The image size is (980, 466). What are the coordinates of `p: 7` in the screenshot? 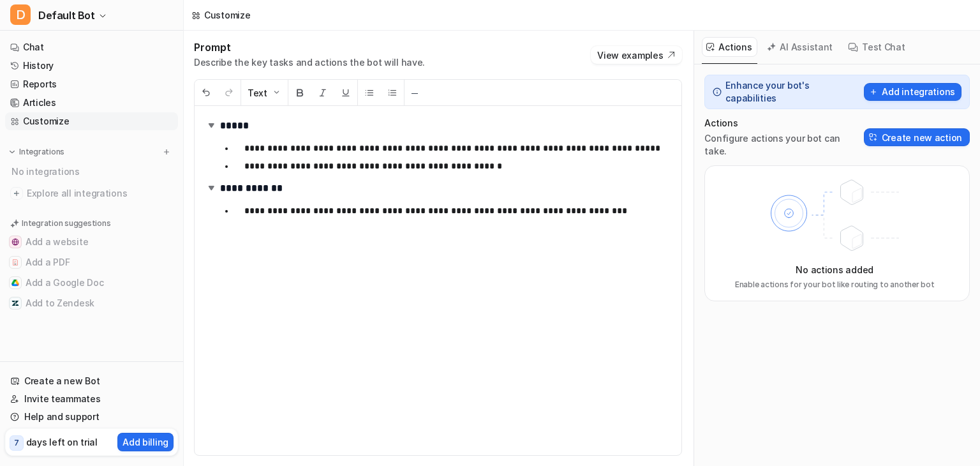 It's located at (16, 443).